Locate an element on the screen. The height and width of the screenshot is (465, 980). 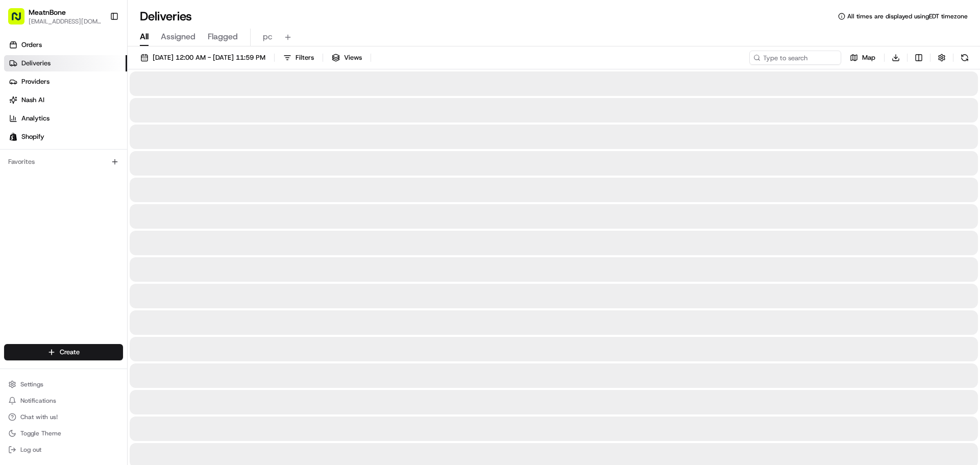
button: Settings is located at coordinates (64, 384).